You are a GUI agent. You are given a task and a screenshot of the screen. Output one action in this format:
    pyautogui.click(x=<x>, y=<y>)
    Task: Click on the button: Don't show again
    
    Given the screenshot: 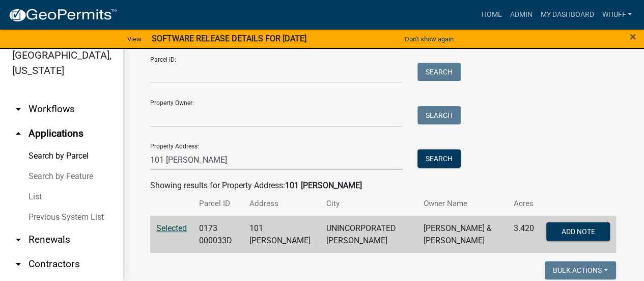 What is the action you would take?
    pyautogui.click(x=429, y=39)
    